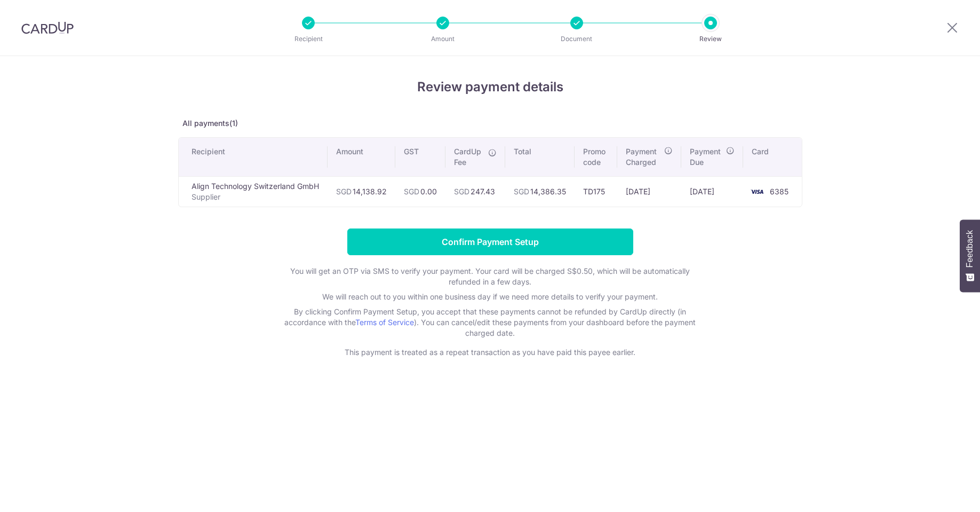 The width and height of the screenshot is (980, 512). I want to click on td: 14,386.35, so click(540, 191).